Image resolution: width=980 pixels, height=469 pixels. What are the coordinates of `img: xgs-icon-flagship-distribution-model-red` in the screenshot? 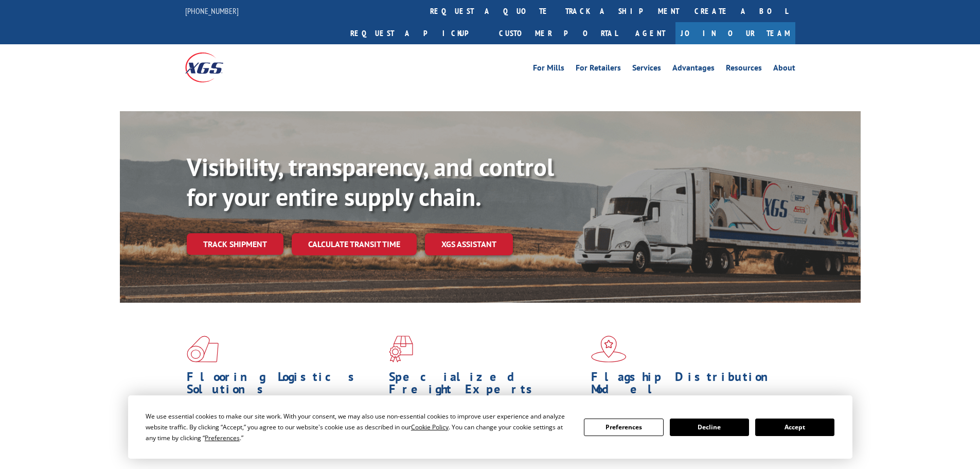 It's located at (609, 349).